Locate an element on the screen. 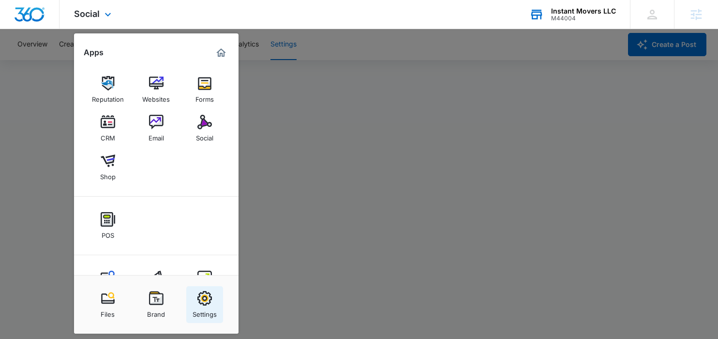  a: Websites is located at coordinates (156, 90).